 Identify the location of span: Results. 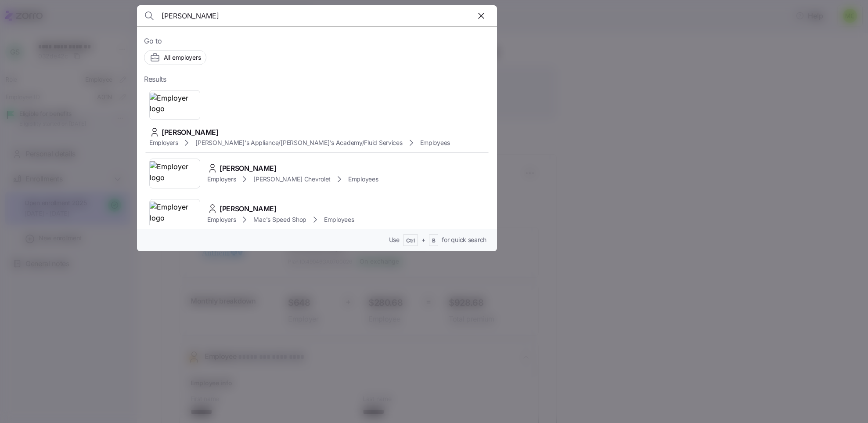
(155, 79).